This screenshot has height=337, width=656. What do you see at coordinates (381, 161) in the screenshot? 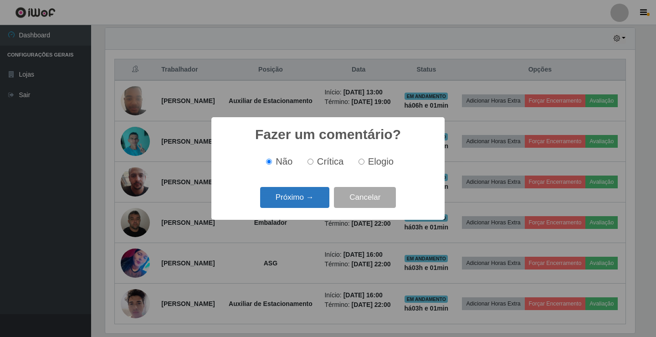
I see `span: Elogio` at bounding box center [381, 161].